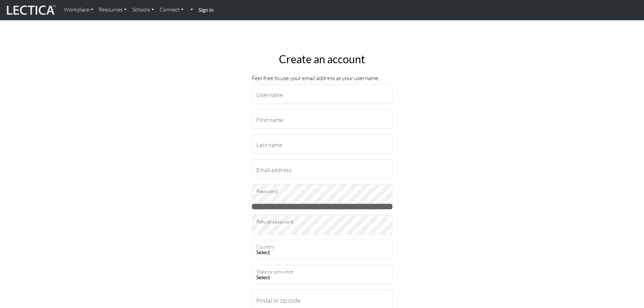 The width and height of the screenshot is (644, 308). I want to click on input: Last name, so click(322, 144).